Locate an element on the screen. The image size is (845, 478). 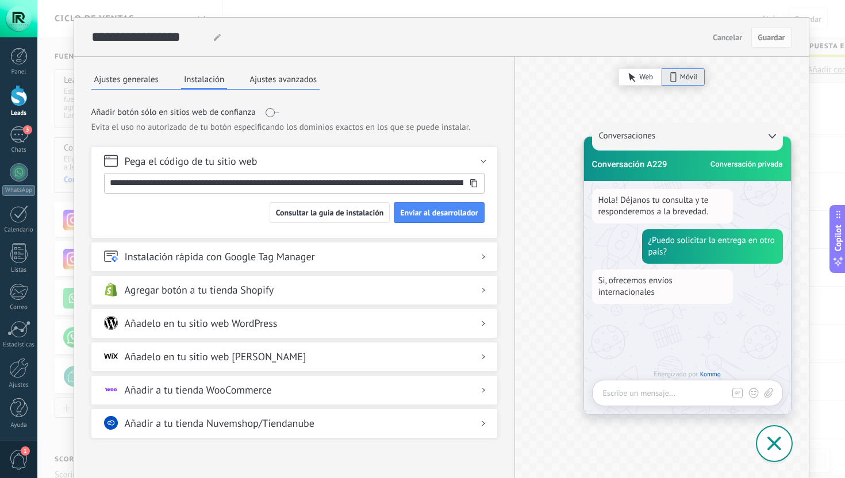
h2: Pega el código de tu sitio web is located at coordinates (191, 161).